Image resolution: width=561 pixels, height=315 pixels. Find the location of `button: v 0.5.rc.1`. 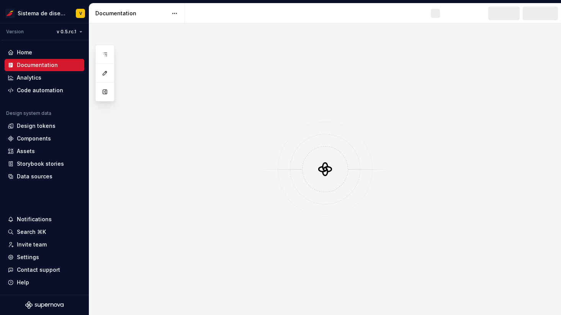

button: v 0.5.rc.1 is located at coordinates (69, 32).